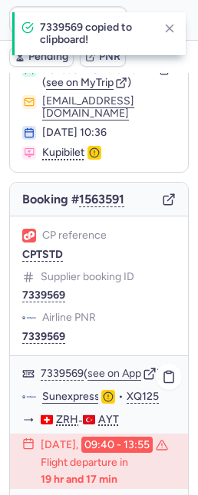  What do you see at coordinates (68, 20) in the screenshot?
I see `input: PNR Reference` at bounding box center [68, 20].